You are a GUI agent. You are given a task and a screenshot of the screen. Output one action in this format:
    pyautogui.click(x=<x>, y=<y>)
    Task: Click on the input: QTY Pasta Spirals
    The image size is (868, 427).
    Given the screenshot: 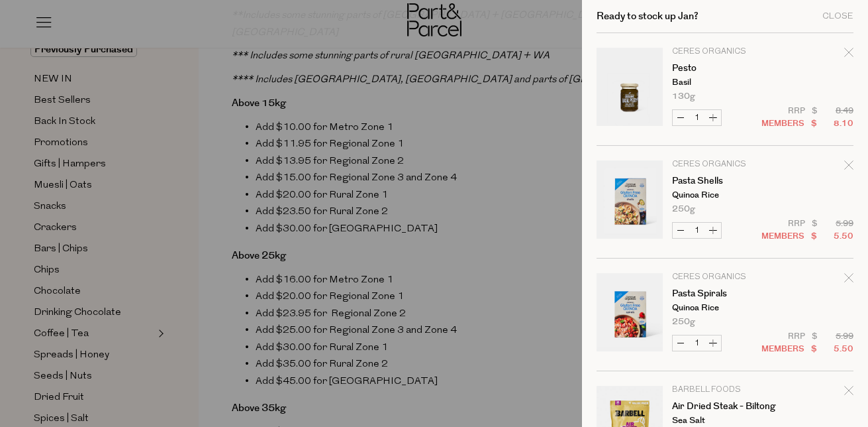 What is the action you would take?
    pyautogui.click(x=696, y=343)
    